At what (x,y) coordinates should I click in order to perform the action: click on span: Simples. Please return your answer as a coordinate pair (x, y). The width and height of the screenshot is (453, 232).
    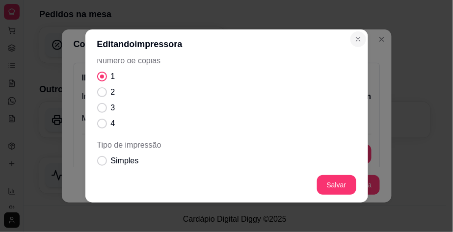
    Looking at the image, I should click on (125, 161).